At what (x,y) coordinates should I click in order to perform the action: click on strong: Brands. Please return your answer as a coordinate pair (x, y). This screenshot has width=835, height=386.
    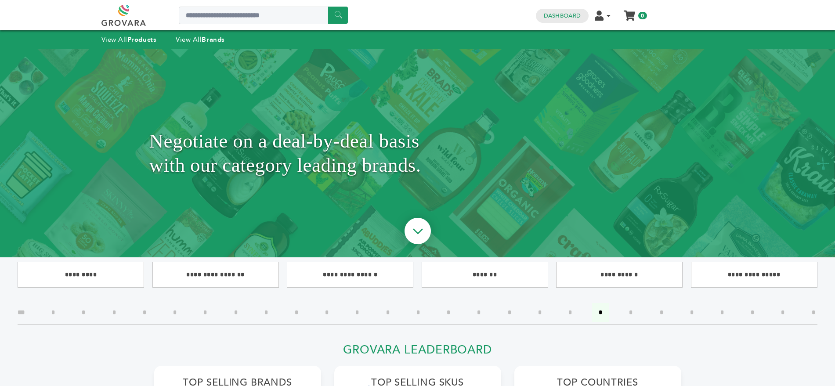
    Looking at the image, I should click on (213, 40).